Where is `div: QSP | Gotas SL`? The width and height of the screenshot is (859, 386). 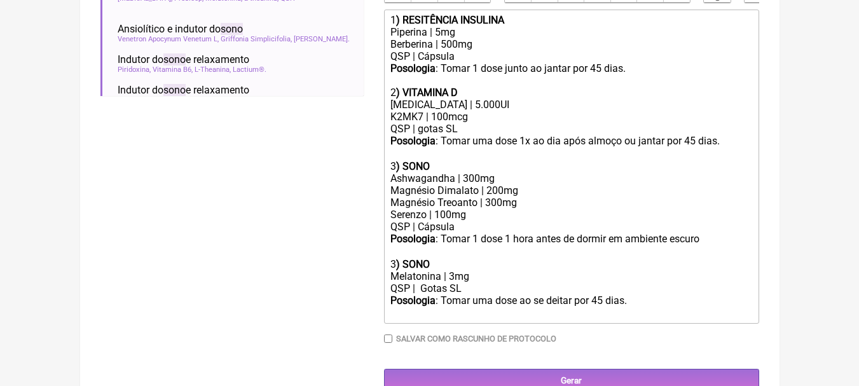 div: QSP | Gotas SL is located at coordinates (571, 288).